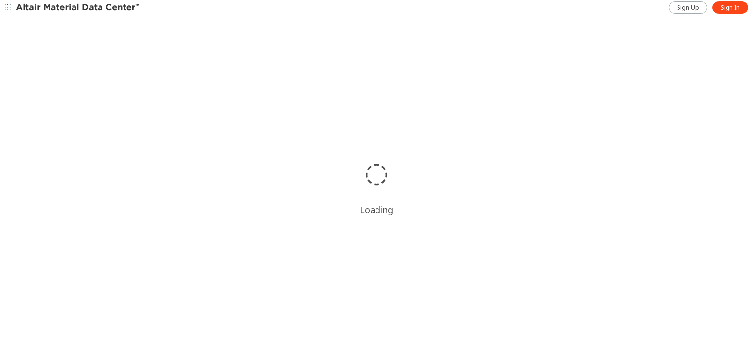 This screenshot has width=753, height=358. I want to click on img: Altair Material Data Center, so click(78, 8).